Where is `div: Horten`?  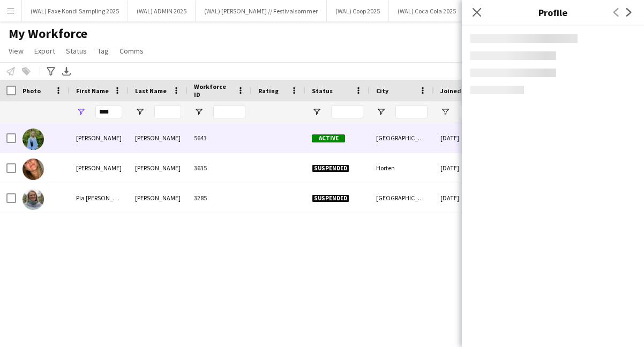
div: Horten is located at coordinates (402, 168).